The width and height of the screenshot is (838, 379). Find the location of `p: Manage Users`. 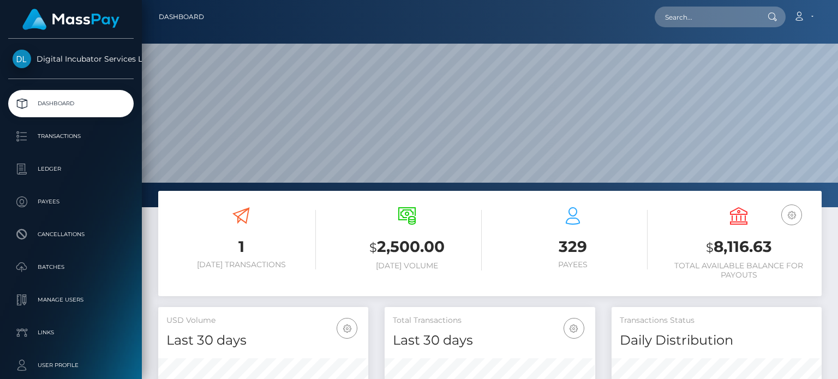

p: Manage Users is located at coordinates (71, 300).